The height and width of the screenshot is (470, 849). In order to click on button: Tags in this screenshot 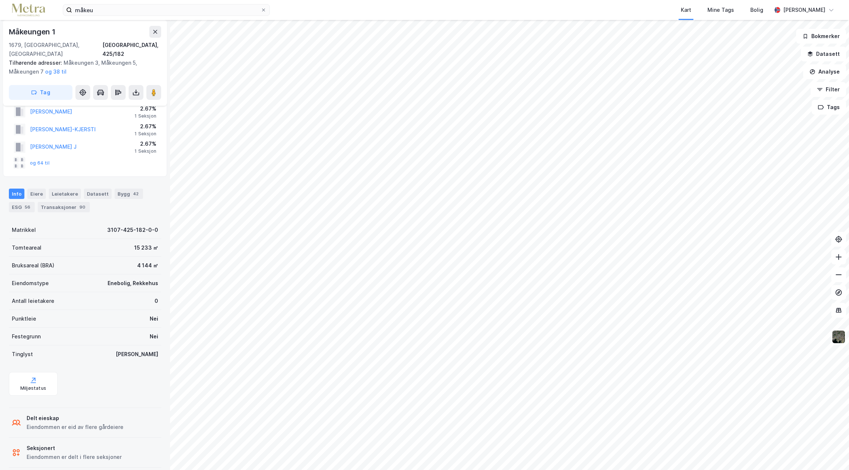, I will do `click(829, 107)`.